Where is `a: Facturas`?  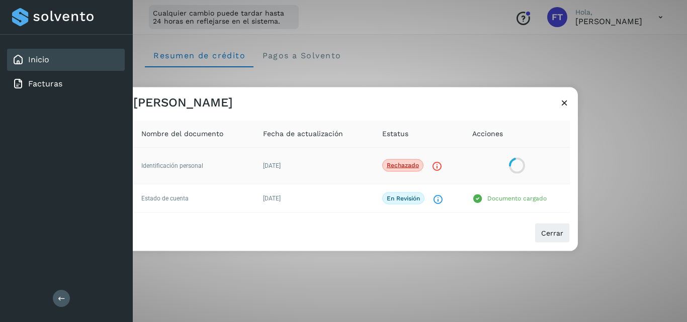
a: Facturas is located at coordinates (45, 83).